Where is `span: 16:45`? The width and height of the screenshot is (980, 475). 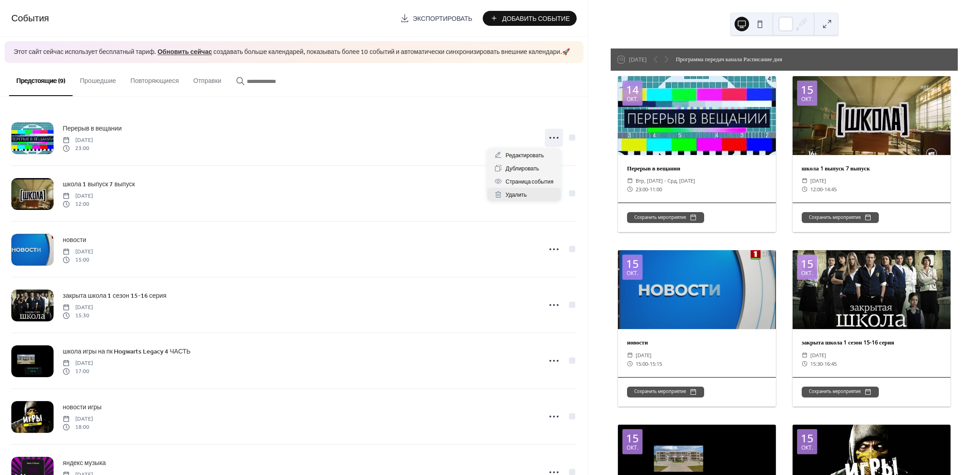 span: 16:45 is located at coordinates (830, 364).